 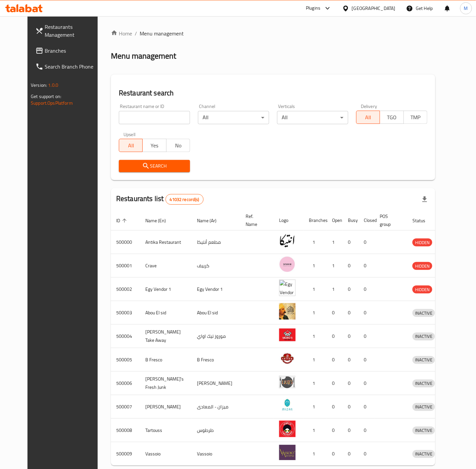 I want to click on button: TGO, so click(x=391, y=117).